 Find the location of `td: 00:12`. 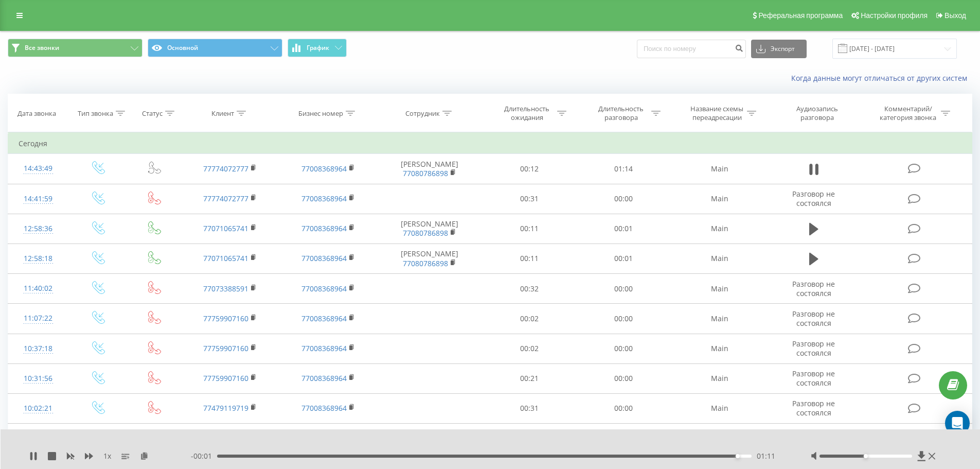

td: 00:12 is located at coordinates (529, 169).